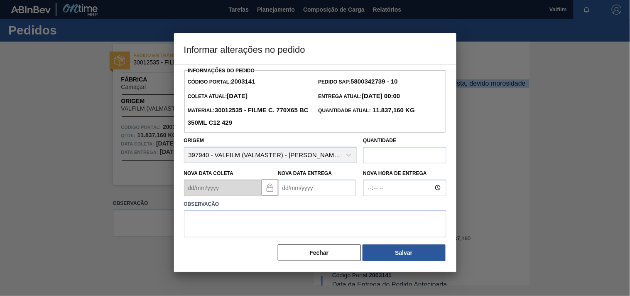 This screenshot has height=296, width=630. What do you see at coordinates (393, 110) in the screenshot?
I see `strong: 11.837,160 KG` at bounding box center [393, 110].